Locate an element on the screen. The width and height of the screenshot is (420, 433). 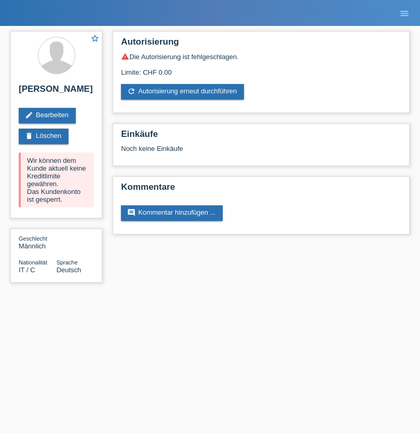
i: star_border is located at coordinates (95, 38).